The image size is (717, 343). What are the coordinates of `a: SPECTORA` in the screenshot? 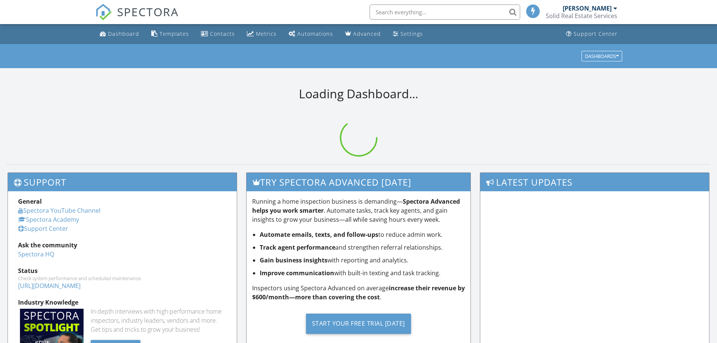 It's located at (137, 18).